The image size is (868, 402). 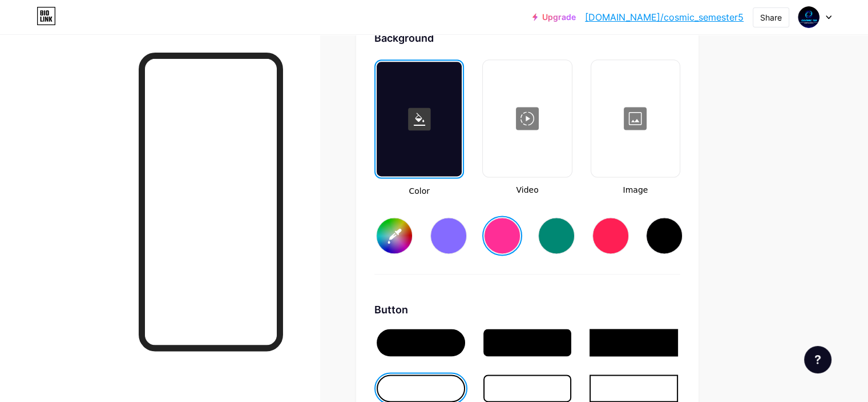 What do you see at coordinates (528, 309) in the screenshot?
I see `div: Button` at bounding box center [528, 309].